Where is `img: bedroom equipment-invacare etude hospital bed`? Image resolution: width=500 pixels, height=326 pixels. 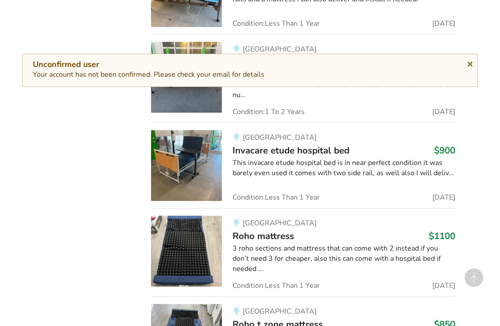 img: bedroom equipment-invacare etude hospital bed is located at coordinates (187, 165).